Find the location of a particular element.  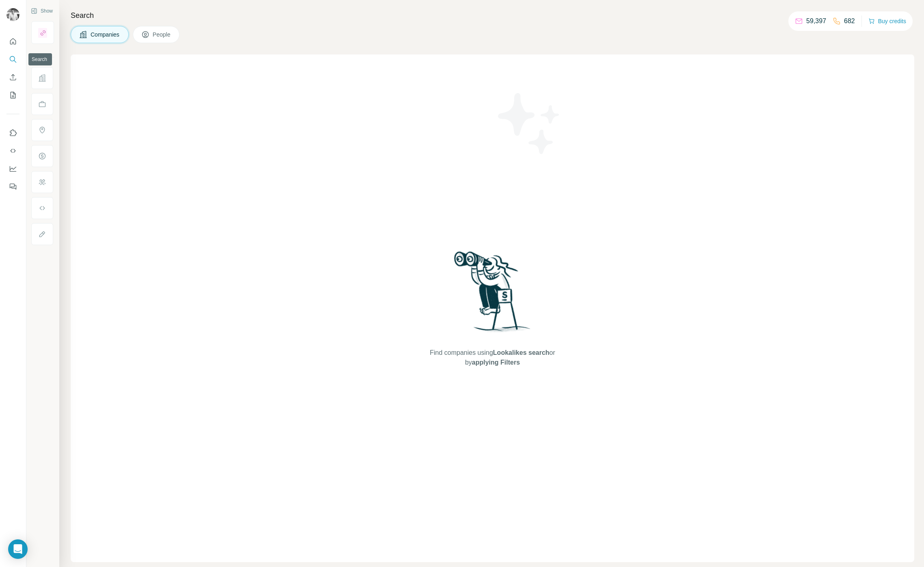

button: Dashboard is located at coordinates (13, 168).